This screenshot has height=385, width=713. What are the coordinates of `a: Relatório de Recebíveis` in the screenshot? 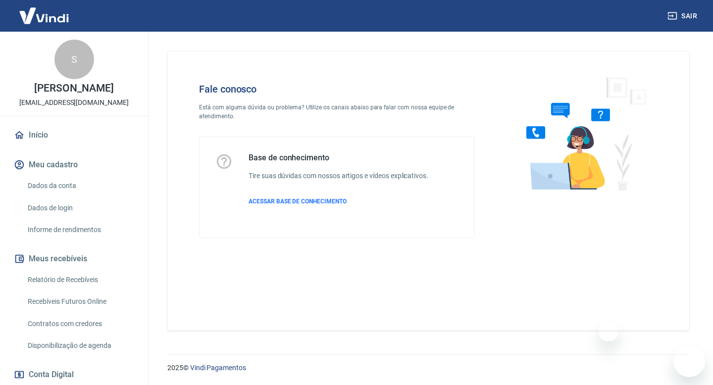 It's located at (80, 280).